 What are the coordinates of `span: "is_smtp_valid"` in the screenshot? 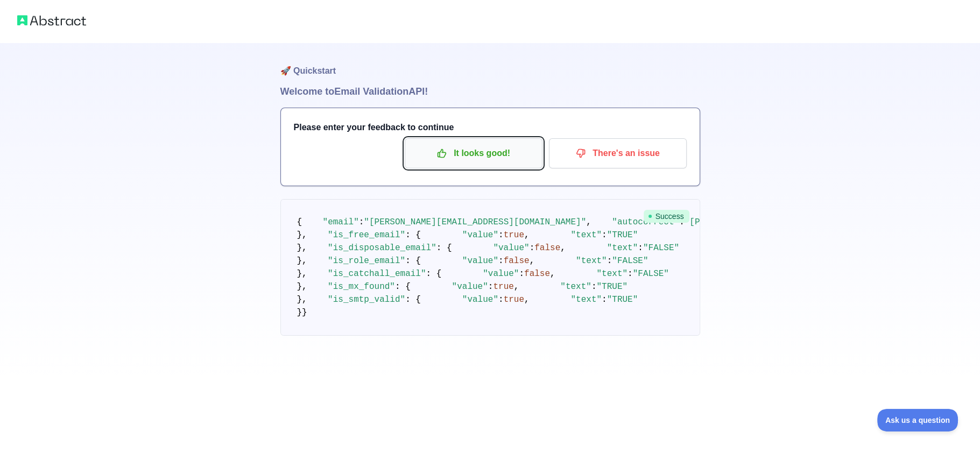 It's located at (366, 300).